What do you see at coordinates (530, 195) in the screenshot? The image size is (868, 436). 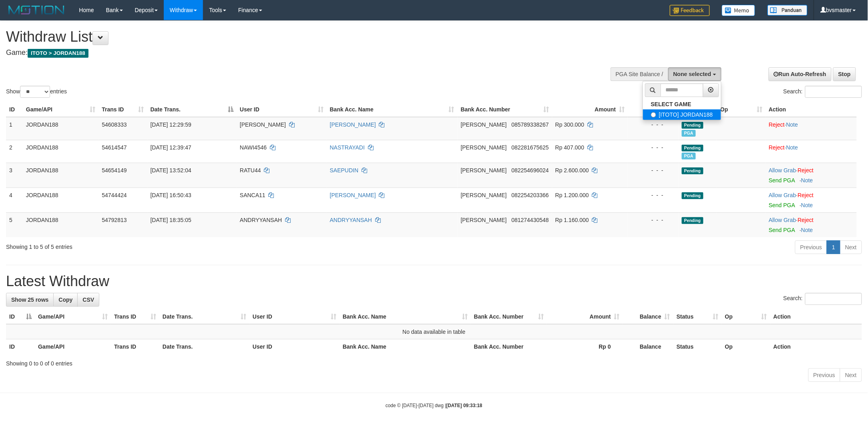 I see `span: Copy 082254203366 to clipboard` at bounding box center [530, 195].